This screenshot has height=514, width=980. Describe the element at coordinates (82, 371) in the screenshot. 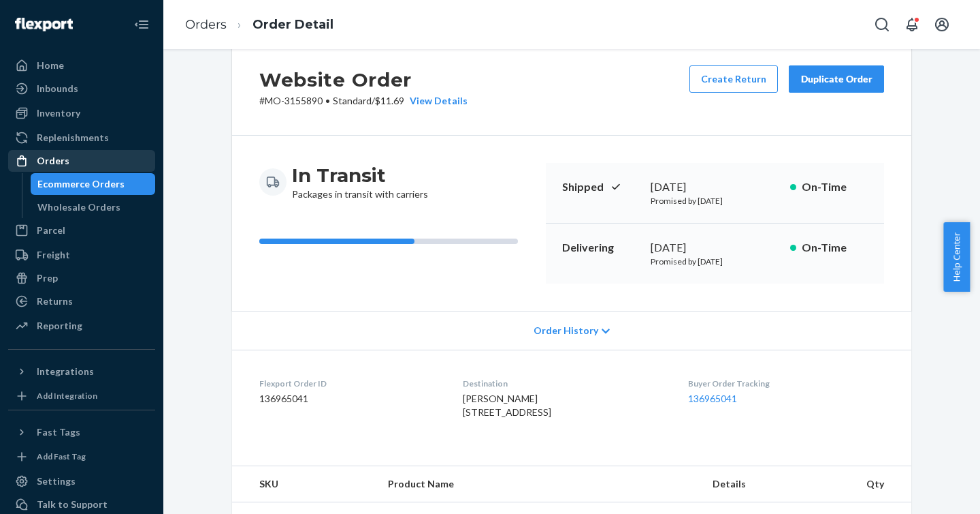

I see `button: Integrations` at that location.